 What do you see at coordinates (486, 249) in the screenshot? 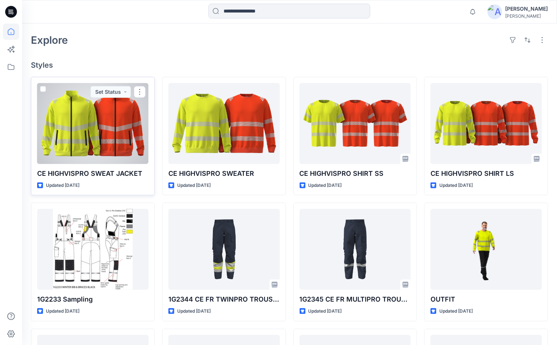
I see `a: OUTFIT` at bounding box center [486, 249].